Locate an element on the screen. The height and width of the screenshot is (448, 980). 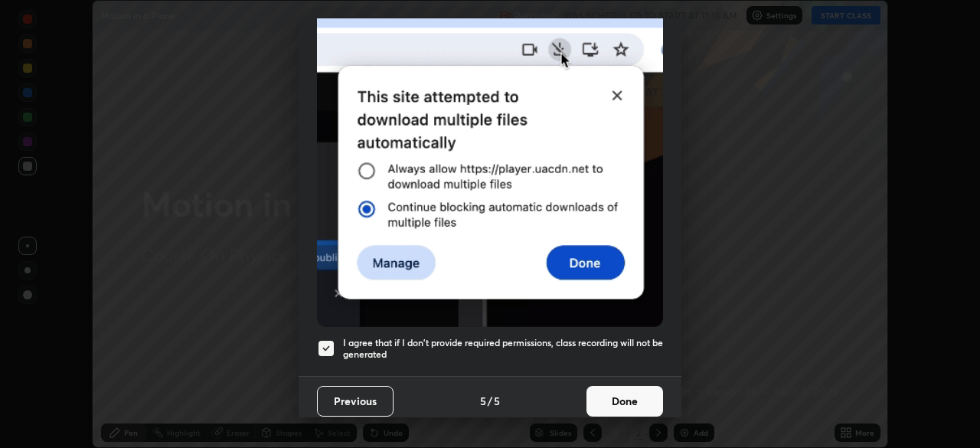
button: Previous is located at coordinates (356, 401).